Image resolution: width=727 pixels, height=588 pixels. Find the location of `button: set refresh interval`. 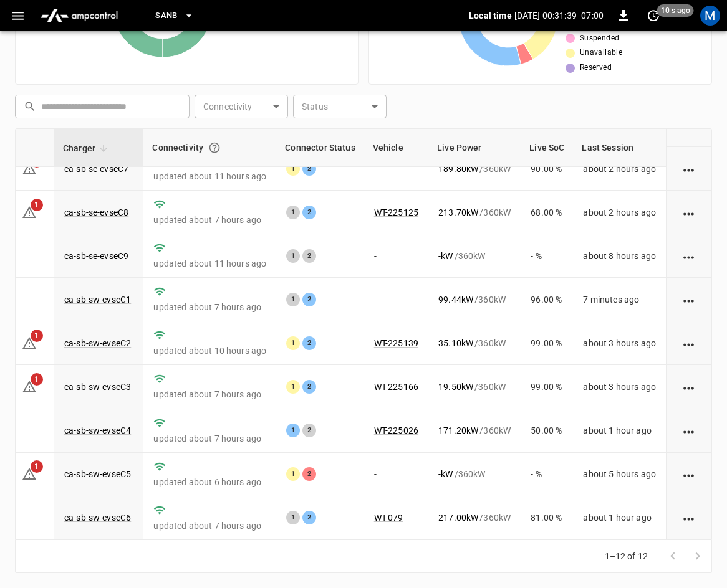

button: set refresh interval is located at coordinates (653, 16).